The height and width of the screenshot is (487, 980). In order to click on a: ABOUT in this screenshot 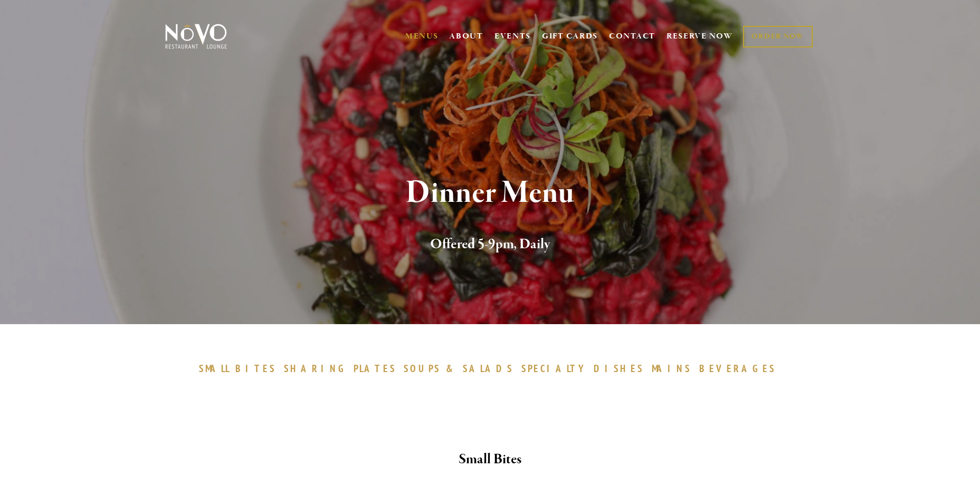, I will do `click(466, 36)`.